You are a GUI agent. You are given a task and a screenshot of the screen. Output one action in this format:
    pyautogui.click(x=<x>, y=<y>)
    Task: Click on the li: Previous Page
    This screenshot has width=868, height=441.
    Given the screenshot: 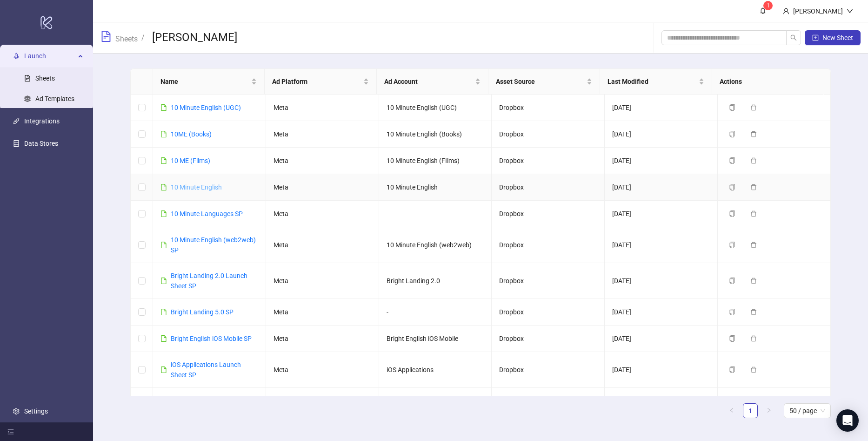 What is the action you would take?
    pyautogui.click(x=732, y=410)
    